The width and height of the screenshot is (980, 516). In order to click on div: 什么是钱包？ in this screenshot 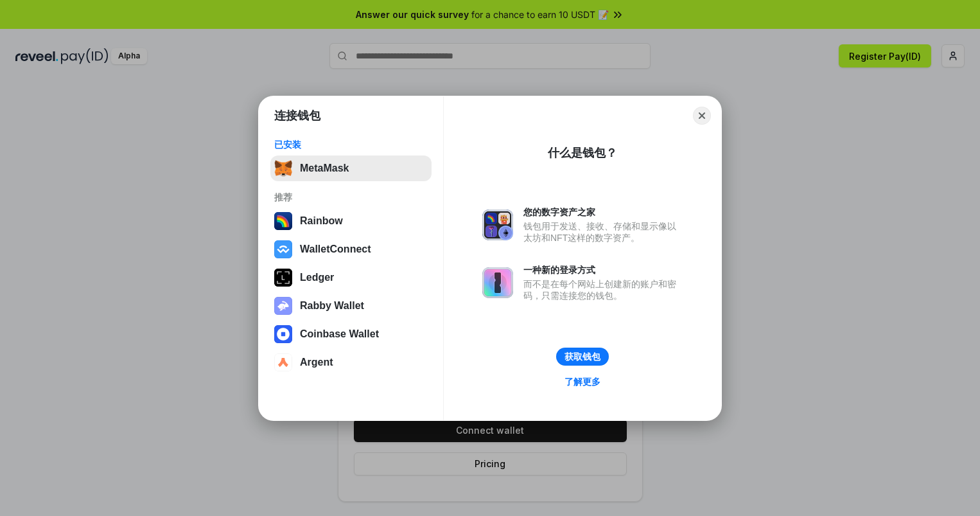, I will do `click(582, 153)`.